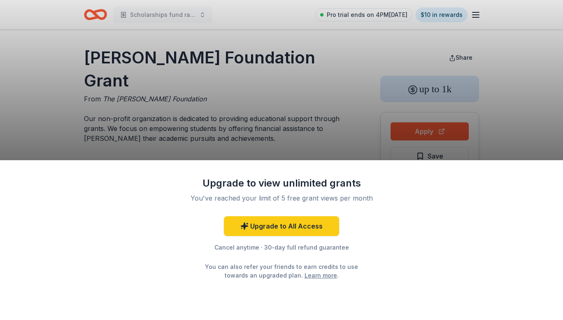 The image size is (563, 320). I want to click on div: Cancel anytime · 30-day full refund guarantee, so click(282, 247).